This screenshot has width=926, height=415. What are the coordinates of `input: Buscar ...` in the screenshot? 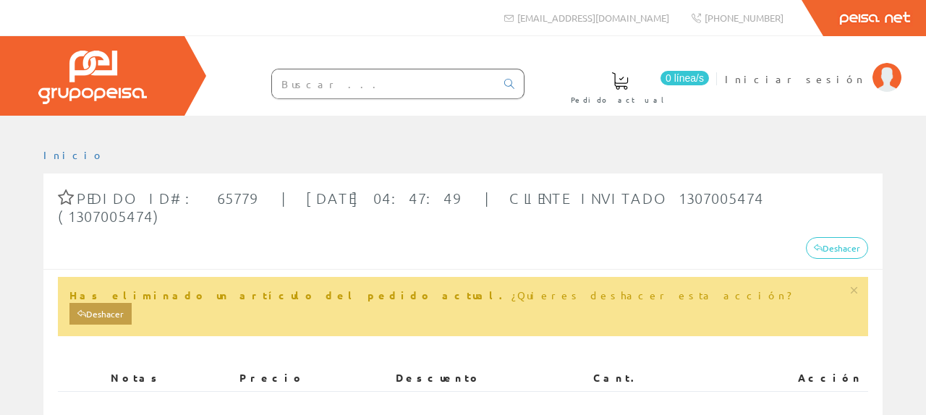 It's located at (383, 84).